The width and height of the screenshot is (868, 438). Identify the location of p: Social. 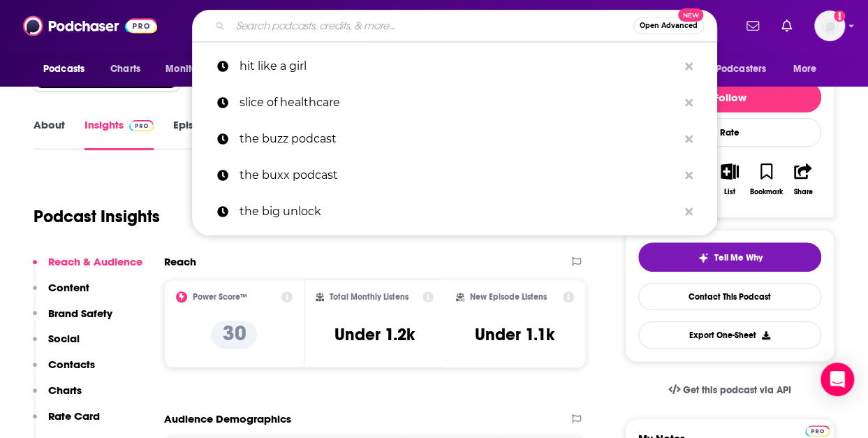
(64, 338).